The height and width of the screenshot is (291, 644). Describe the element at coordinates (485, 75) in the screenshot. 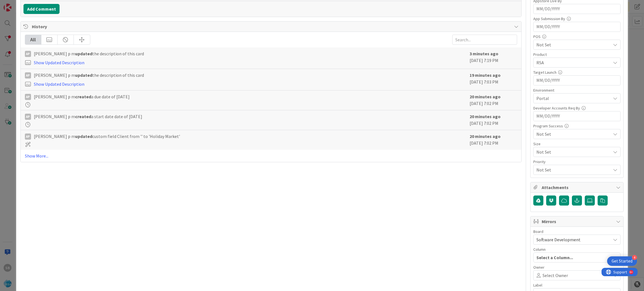

I see `b: 19 minutes ago` at that location.